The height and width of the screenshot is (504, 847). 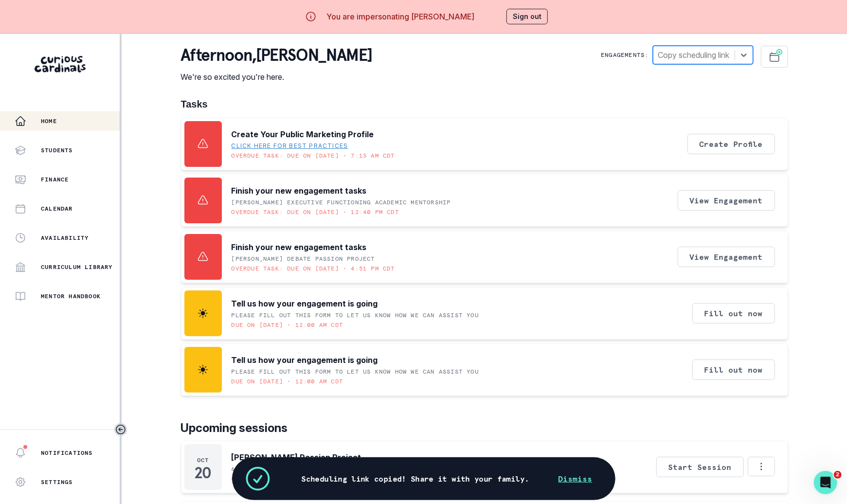 I want to click on p: We're so excited you're here., so click(x=276, y=77).